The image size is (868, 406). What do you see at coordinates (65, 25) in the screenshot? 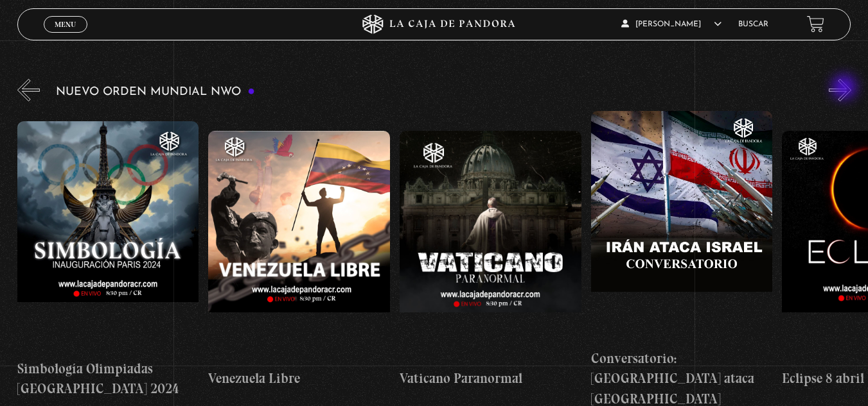
I see `span: Menu` at bounding box center [65, 25].